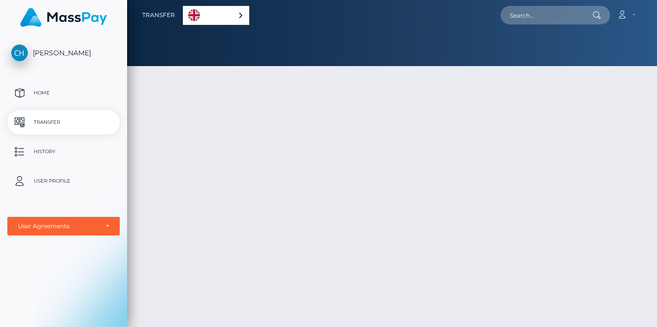  What do you see at coordinates (64, 122) in the screenshot?
I see `p: Transfer` at bounding box center [64, 122].